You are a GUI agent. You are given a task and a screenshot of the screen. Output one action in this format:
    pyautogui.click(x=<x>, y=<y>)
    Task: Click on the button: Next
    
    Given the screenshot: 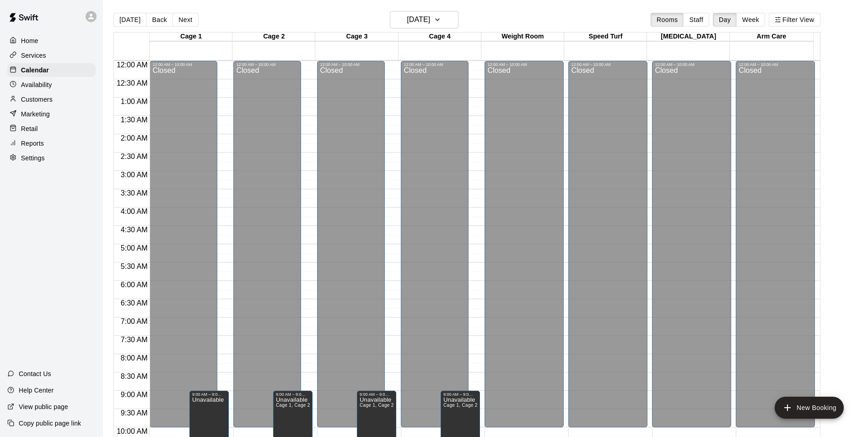 What is the action you would take?
    pyautogui.click(x=186, y=20)
    